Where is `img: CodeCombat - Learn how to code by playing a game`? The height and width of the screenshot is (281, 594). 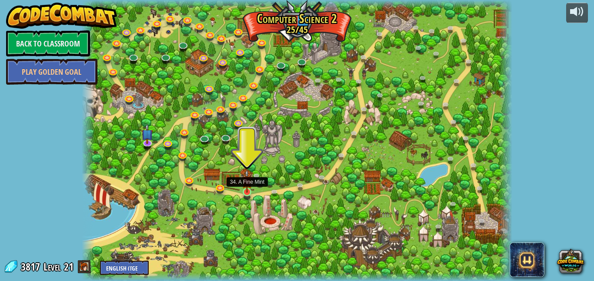 img: CodeCombat - Learn how to code by playing a game is located at coordinates (62, 16).